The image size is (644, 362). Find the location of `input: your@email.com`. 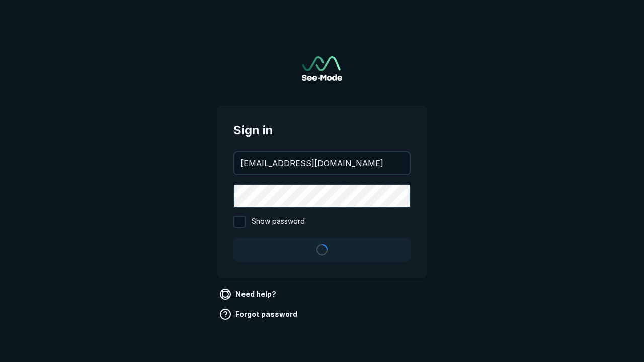

input: your@email.com is located at coordinates (322, 163).